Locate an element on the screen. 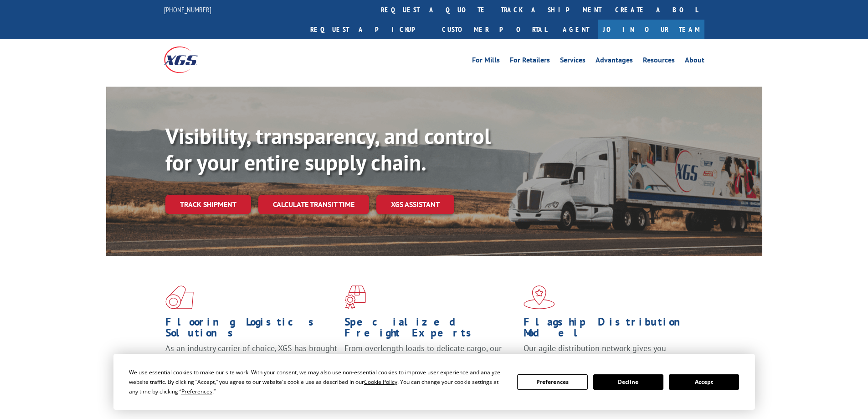  a: For Retailers is located at coordinates (530, 61).